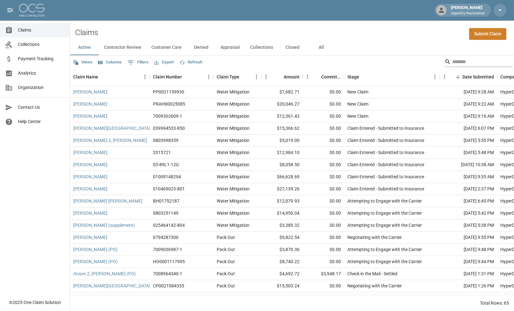  What do you see at coordinates (282, 165) in the screenshot?
I see `div: $8,058.50` at bounding box center [282, 165].